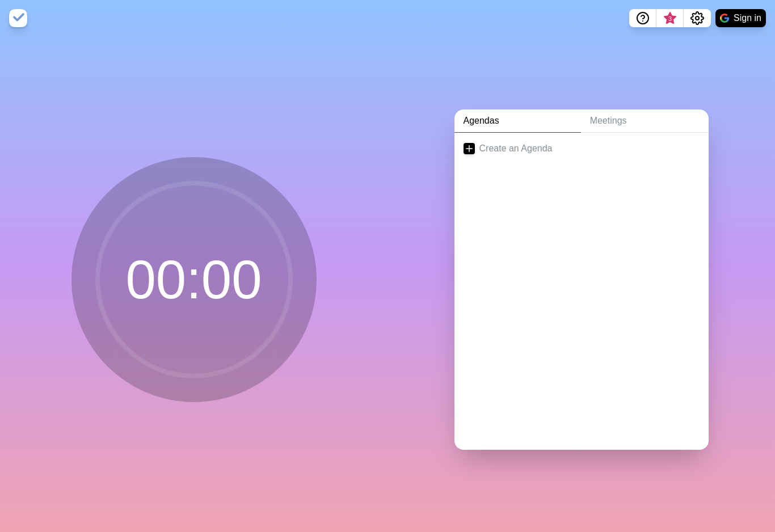  Describe the element at coordinates (670, 18) in the screenshot. I see `button: What’s new` at that location.